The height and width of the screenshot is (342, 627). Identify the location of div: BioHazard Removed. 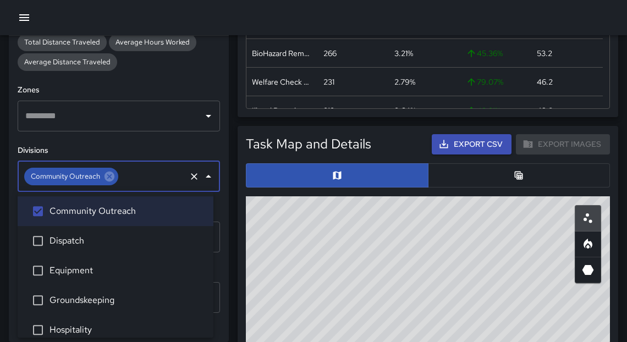
(282, 53).